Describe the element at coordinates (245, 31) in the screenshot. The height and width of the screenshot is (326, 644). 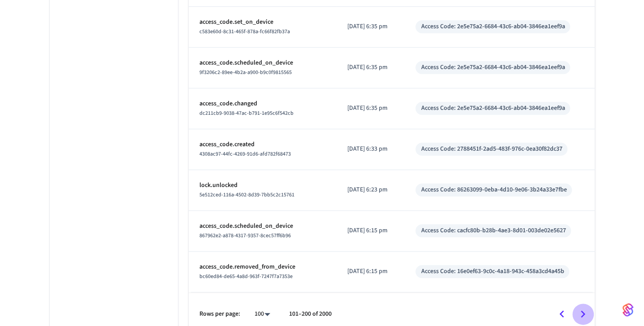
I see `span: c583e60d-8c31-465f-878a-fc66f82fb37a` at that location.